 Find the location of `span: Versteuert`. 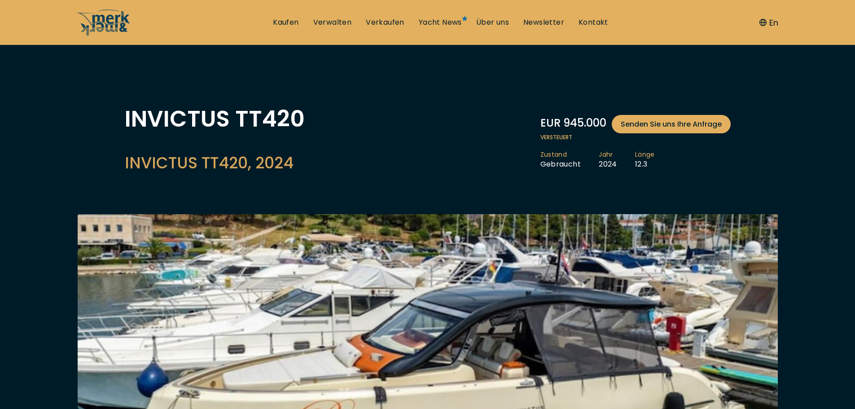

span: Versteuert is located at coordinates (636, 137).